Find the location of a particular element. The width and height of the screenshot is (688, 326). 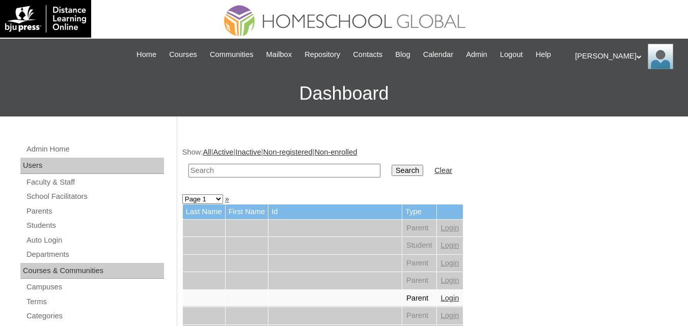

a: Faculty & Staff is located at coordinates (95, 182).